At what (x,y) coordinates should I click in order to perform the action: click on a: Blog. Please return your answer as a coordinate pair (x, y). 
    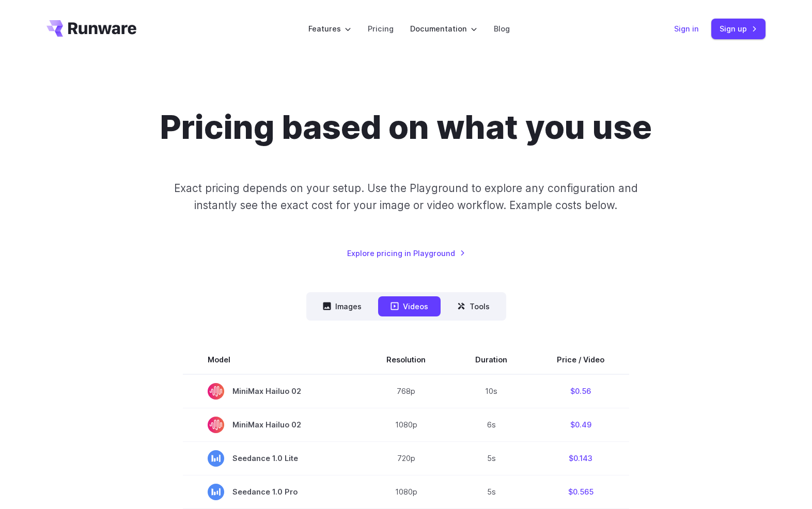
    Looking at the image, I should click on (502, 28).